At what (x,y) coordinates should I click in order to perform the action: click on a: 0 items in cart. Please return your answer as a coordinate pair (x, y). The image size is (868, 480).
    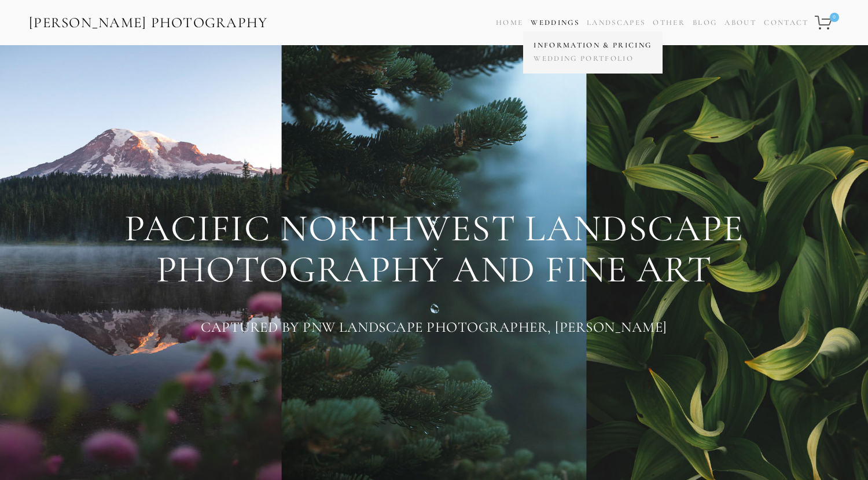
    Looking at the image, I should click on (826, 23).